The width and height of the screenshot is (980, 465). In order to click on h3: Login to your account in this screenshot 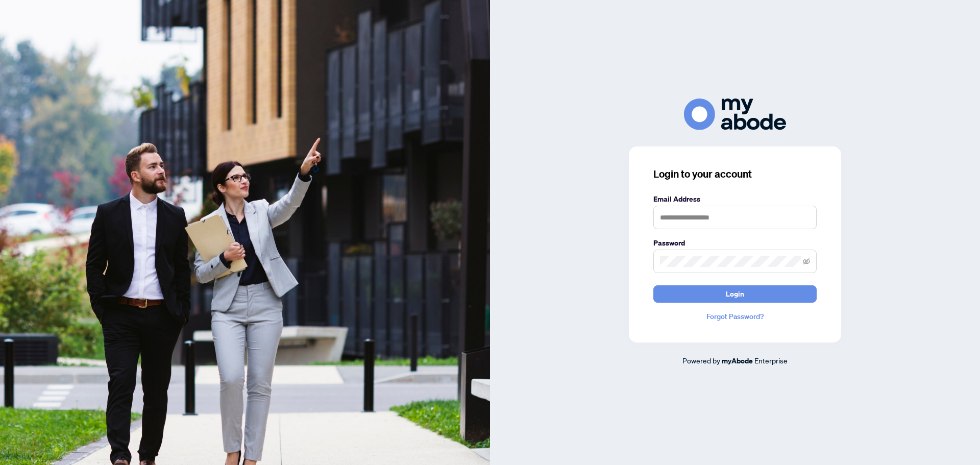, I will do `click(735, 174)`.